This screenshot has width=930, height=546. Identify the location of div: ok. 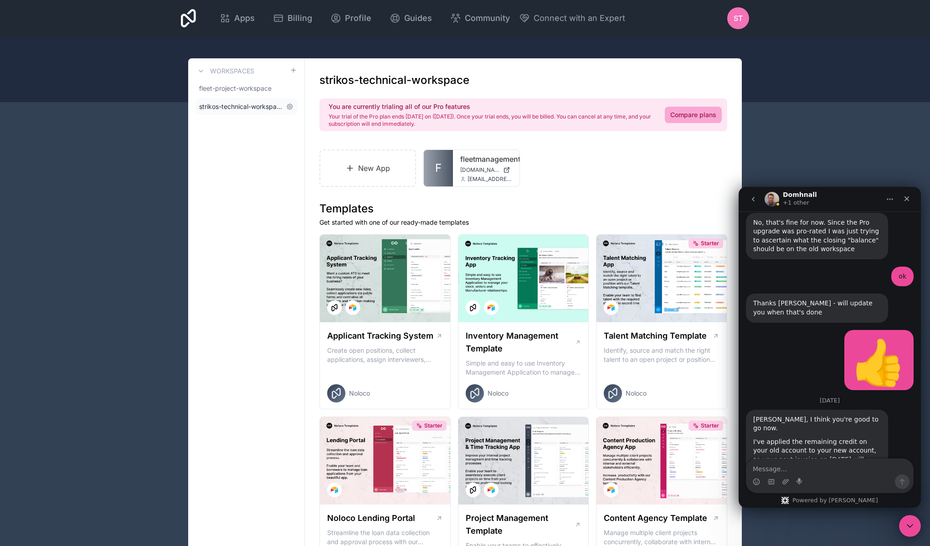
(164, 90).